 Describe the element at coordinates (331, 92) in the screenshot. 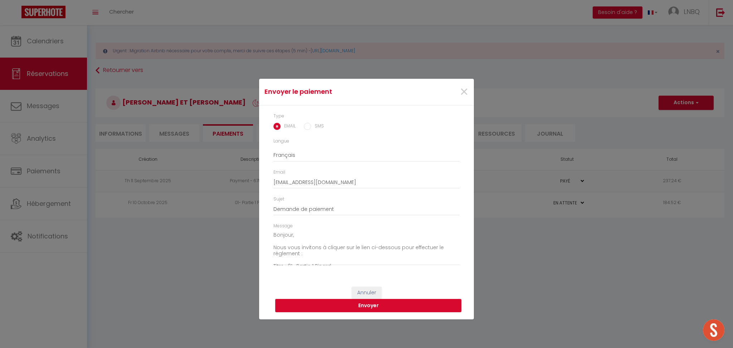

I see `h4: Envoyer le paiement` at that location.